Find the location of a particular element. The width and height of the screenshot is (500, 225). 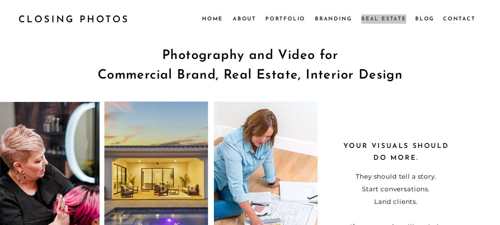

a: Real Estate is located at coordinates (384, 18).